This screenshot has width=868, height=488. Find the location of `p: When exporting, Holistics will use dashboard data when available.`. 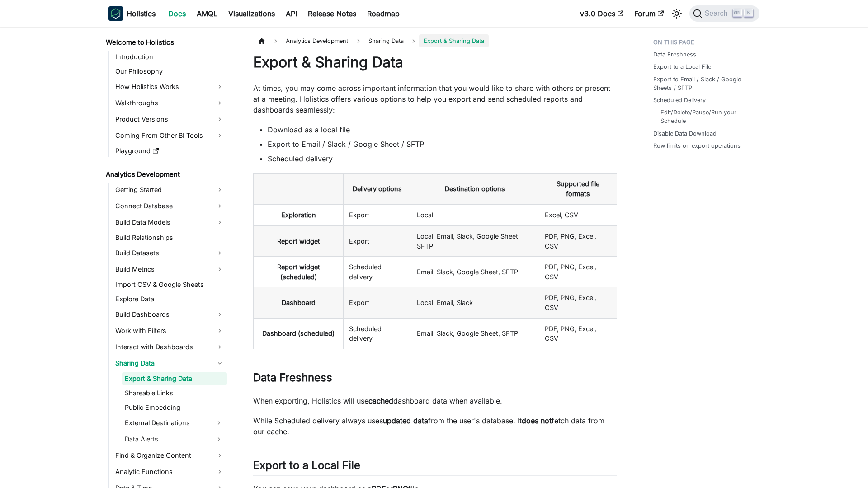

p: When exporting, Holistics will use dashboard data when available. is located at coordinates (435, 400).